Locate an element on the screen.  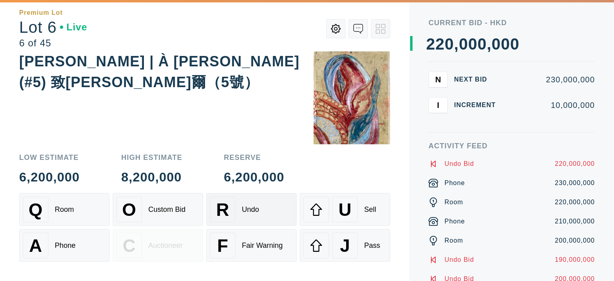
div: 8,200,000 is located at coordinates (152, 177).